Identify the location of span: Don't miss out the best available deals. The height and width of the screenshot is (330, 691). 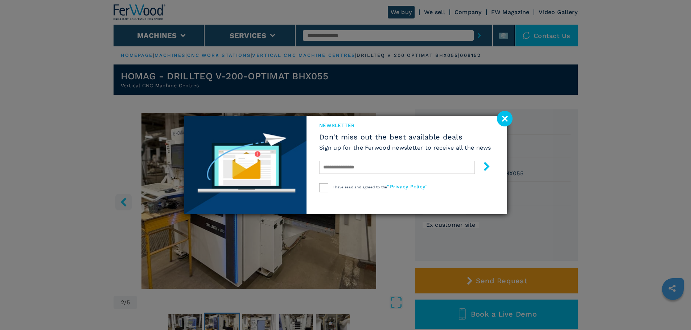
(405, 137).